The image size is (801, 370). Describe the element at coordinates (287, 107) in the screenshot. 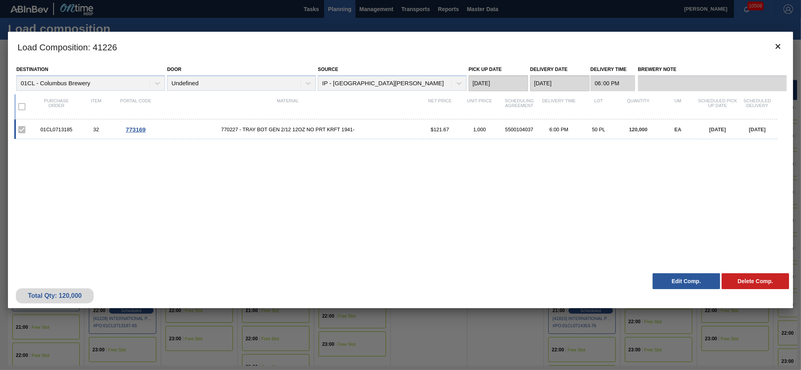

I see `div: Material` at that location.